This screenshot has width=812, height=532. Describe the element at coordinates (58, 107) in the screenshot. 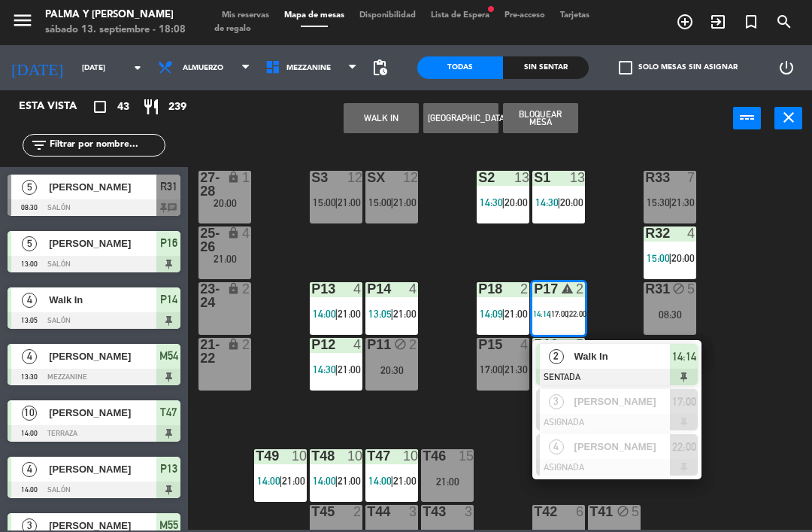

I see `div: Esta vista` at that location.